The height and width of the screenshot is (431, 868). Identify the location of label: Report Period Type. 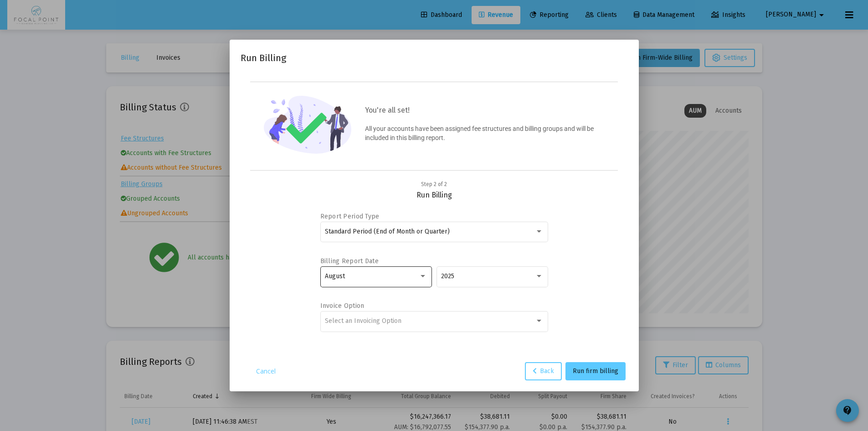
(432, 216).